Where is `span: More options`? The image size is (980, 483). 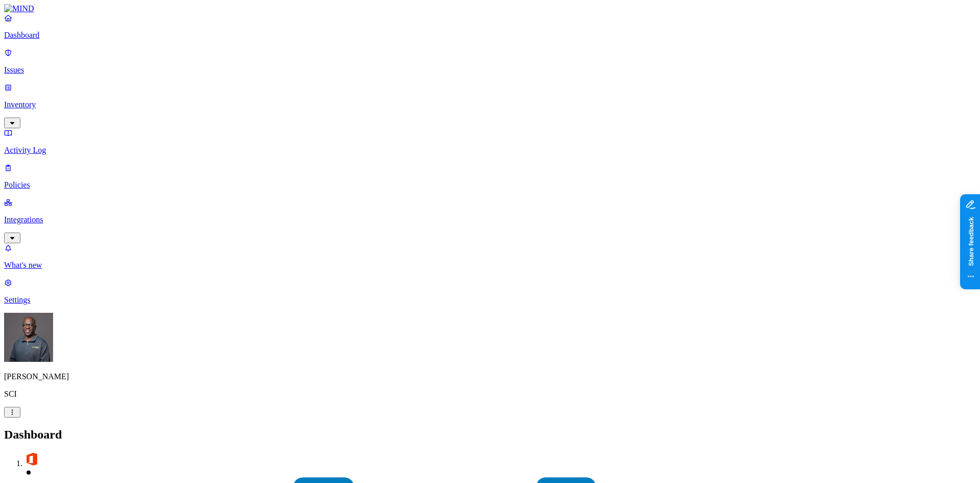 span: More options is located at coordinates (13, 10).